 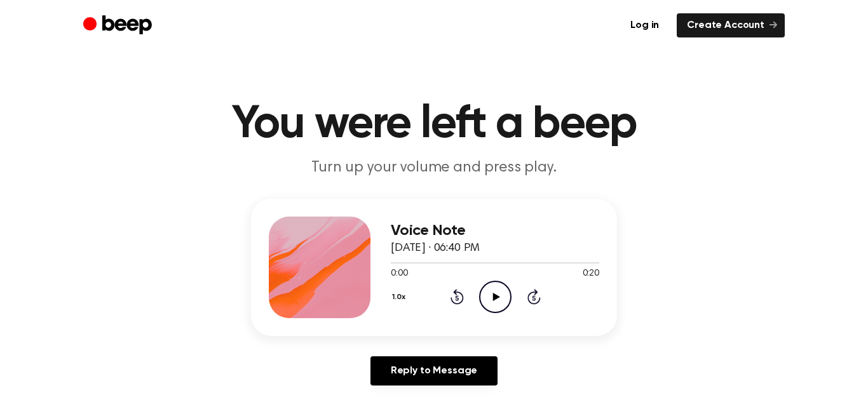 What do you see at coordinates (399, 273) in the screenshot?
I see `span: 0:00` at bounding box center [399, 273].